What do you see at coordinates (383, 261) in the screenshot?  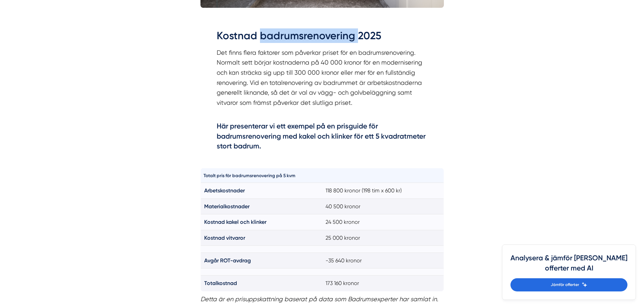 I see `td: -35 640 kronor` at bounding box center [383, 261].